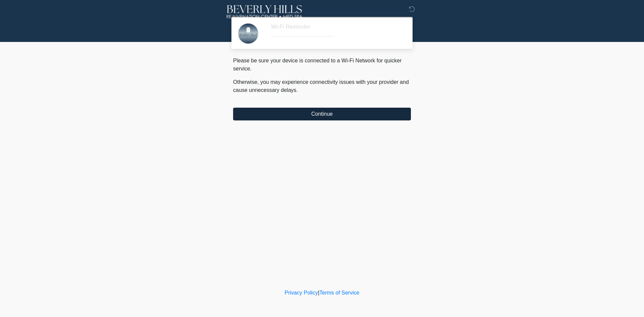 The image size is (644, 317). What do you see at coordinates (336, 27) in the screenshot?
I see `h2: Wi-Fi Reminder` at bounding box center [336, 27].